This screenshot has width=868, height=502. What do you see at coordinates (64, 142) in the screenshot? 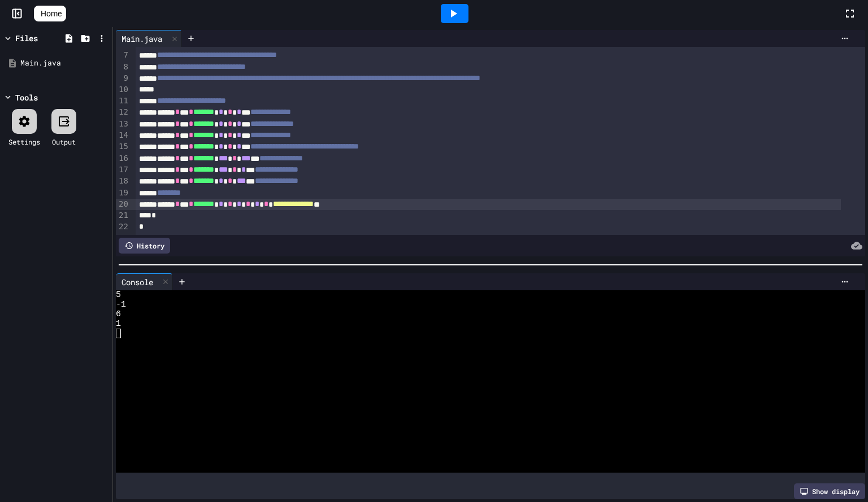
I see `div: Output` at bounding box center [64, 142].